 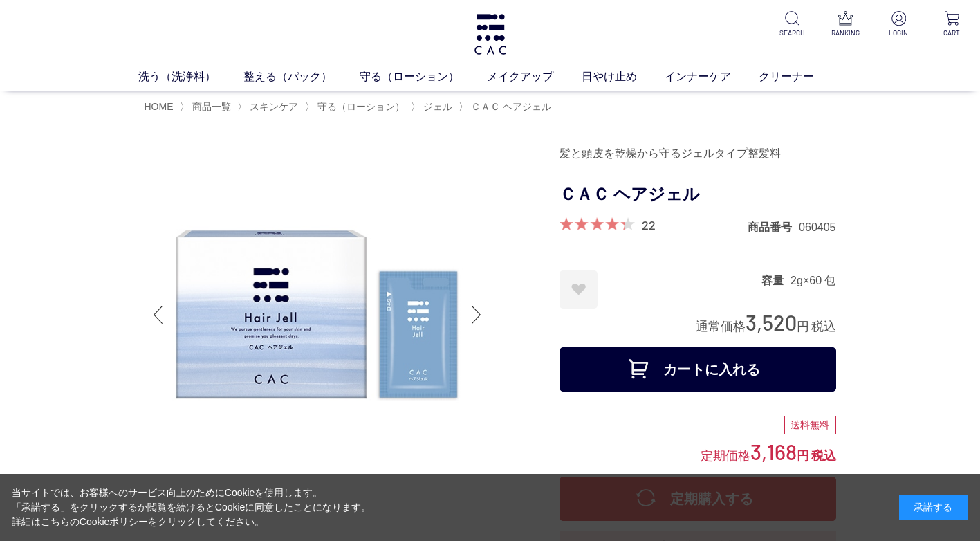 What do you see at coordinates (725, 455) in the screenshot?
I see `span: 定期価格` at bounding box center [725, 455].